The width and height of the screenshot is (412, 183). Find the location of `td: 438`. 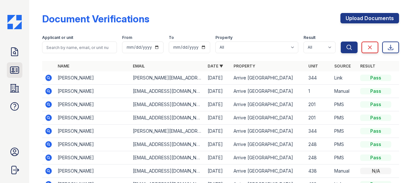

td: 438 is located at coordinates (319, 171).